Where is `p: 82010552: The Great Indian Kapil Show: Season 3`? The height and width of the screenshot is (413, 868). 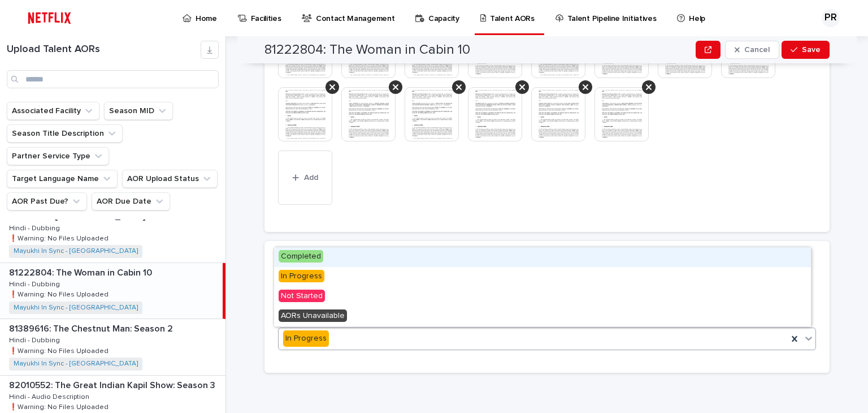
p: 82010552: The Great Indian Kapil Show: Season 3 is located at coordinates (113, 384).